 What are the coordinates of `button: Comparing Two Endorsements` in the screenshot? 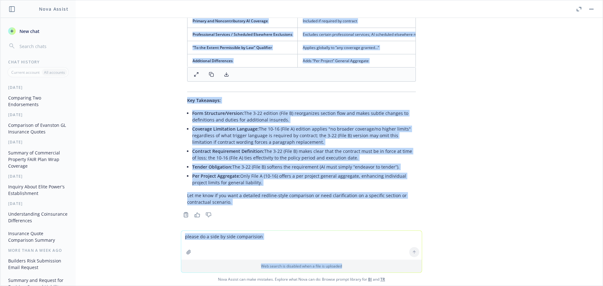 It's located at (38, 101).